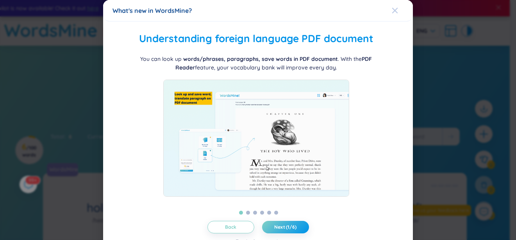 The image size is (516, 240). What do you see at coordinates (256, 39) in the screenshot?
I see `h2: Understanding foreign language PDF document` at bounding box center [256, 39].